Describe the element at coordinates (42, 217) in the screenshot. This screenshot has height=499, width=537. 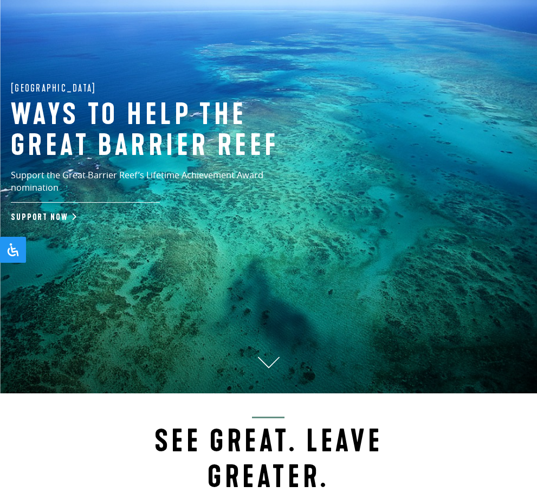
I see `a: Support Now` at that location.